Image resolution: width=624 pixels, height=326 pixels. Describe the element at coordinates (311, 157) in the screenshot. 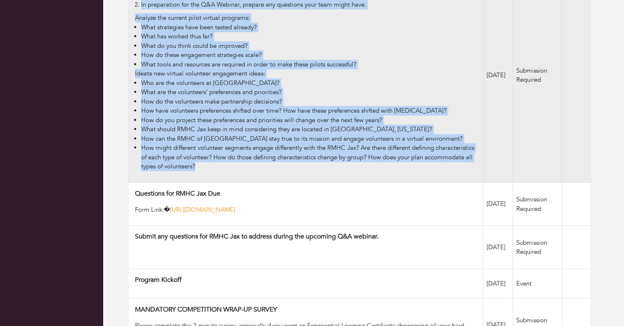

I see `li: How might different volunteer segments engage differently with the RMHC Jax? Are there different ...` at that location.